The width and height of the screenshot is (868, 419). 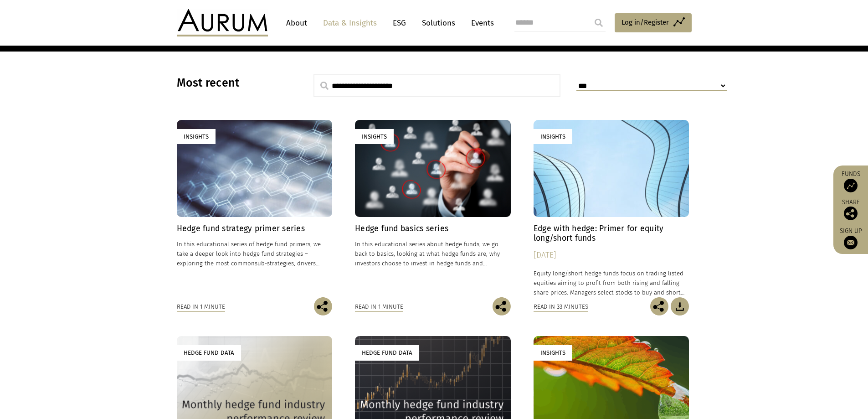 I want to click on img: Aurum, so click(x=222, y=23).